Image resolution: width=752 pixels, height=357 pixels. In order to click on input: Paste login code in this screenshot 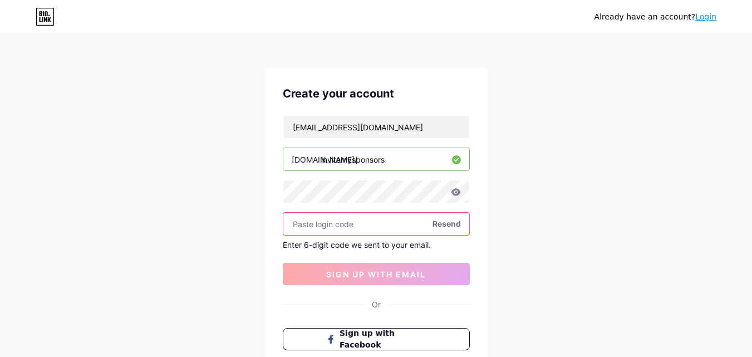, I will do `click(376, 224)`.